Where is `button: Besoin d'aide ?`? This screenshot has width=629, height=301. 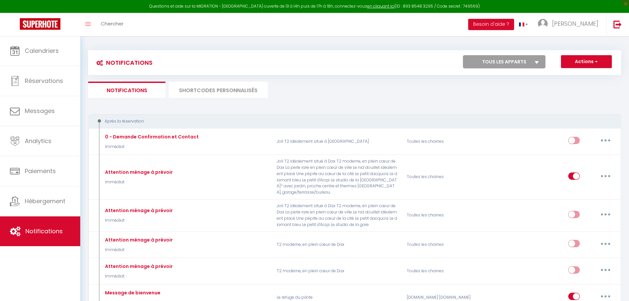
button: Besoin d'aide ? is located at coordinates (491, 24).